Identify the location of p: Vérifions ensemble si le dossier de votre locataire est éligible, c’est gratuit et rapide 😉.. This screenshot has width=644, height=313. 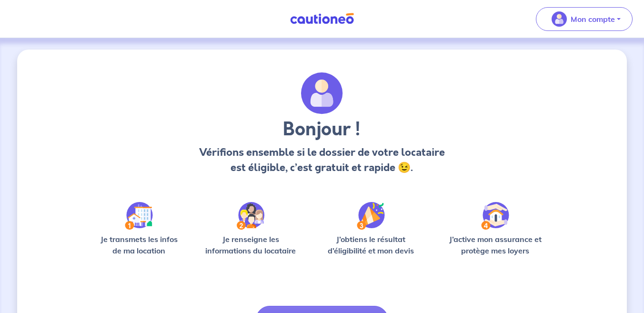
(322, 160).